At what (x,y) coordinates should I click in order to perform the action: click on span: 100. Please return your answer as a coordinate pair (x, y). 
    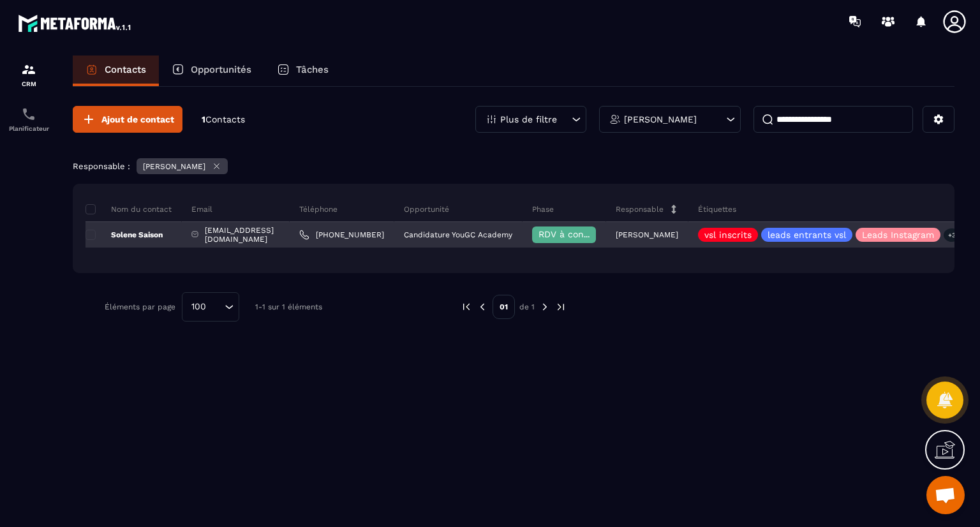
    Looking at the image, I should click on (199, 307).